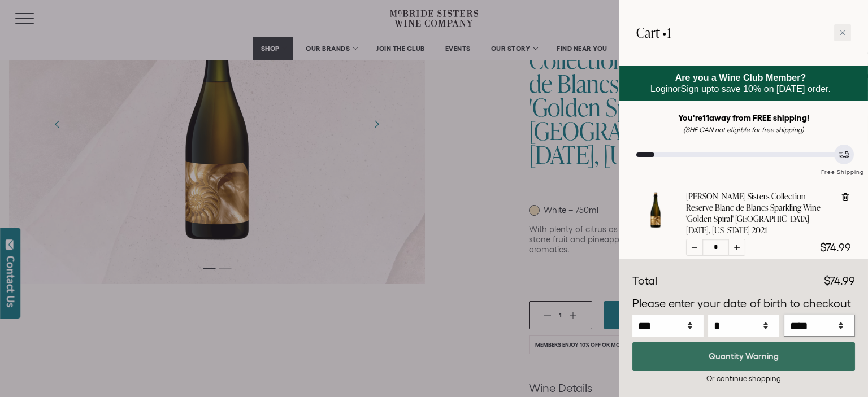 The width and height of the screenshot is (868, 397). What do you see at coordinates (669, 32) in the screenshot?
I see `span: 1` at bounding box center [669, 32].